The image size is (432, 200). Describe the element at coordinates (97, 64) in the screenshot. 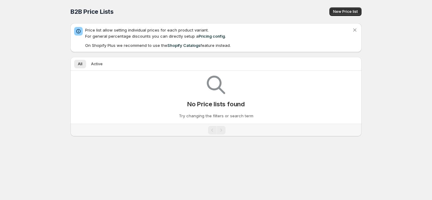

I see `span: Active` at that location.